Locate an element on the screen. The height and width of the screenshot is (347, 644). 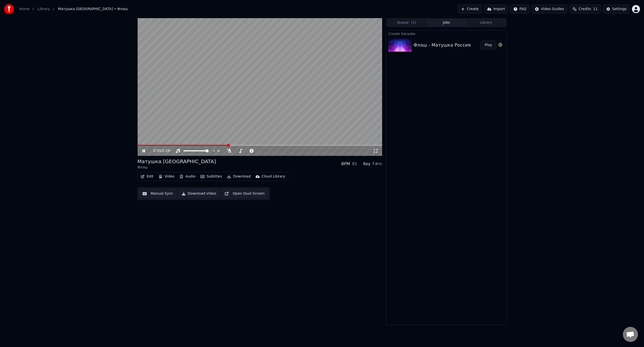
button: Download Video is located at coordinates (198, 193).